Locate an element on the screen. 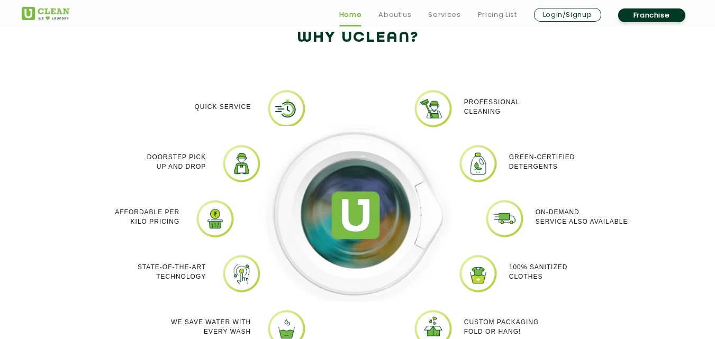 The image size is (715, 339). p: On-demand service also available is located at coordinates (581, 217).